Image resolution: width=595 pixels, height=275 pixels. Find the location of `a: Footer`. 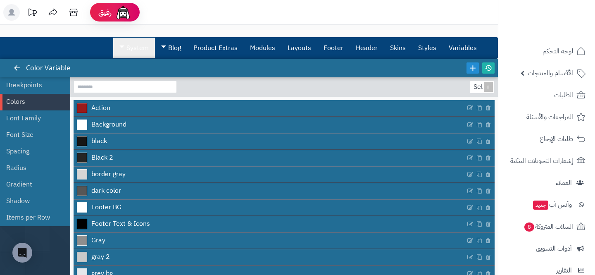

a: Footer is located at coordinates (333, 48).